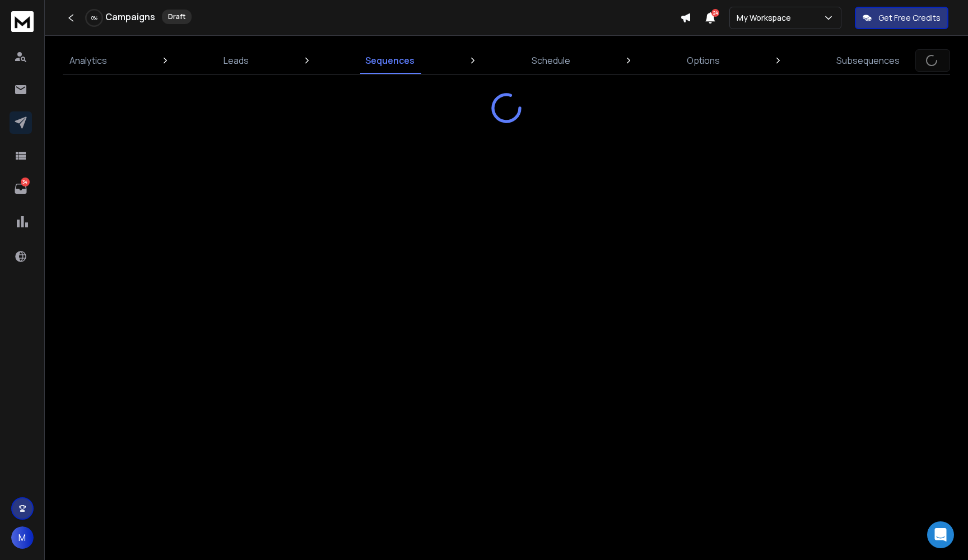 This screenshot has height=560, width=968. What do you see at coordinates (716, 13) in the screenshot?
I see `span: 24` at bounding box center [716, 13].